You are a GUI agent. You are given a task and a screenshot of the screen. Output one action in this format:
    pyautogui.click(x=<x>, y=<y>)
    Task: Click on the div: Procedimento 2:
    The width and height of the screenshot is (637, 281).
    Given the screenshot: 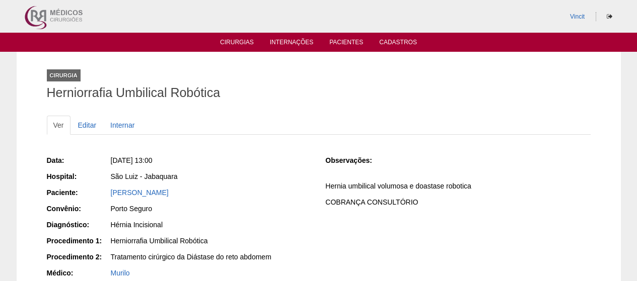 What is the action you would take?
    pyautogui.click(x=78, y=257)
    